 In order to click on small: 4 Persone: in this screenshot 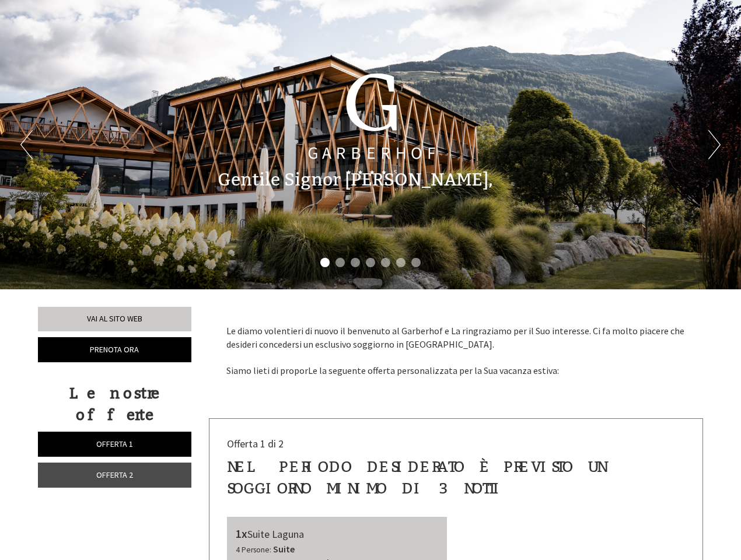, I will do `click(253, 549)`.